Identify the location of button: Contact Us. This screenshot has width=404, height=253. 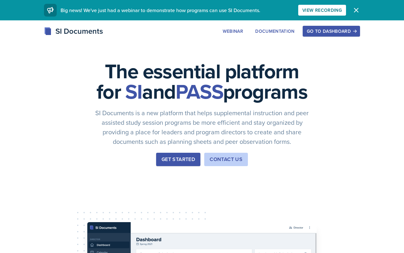
(226, 160).